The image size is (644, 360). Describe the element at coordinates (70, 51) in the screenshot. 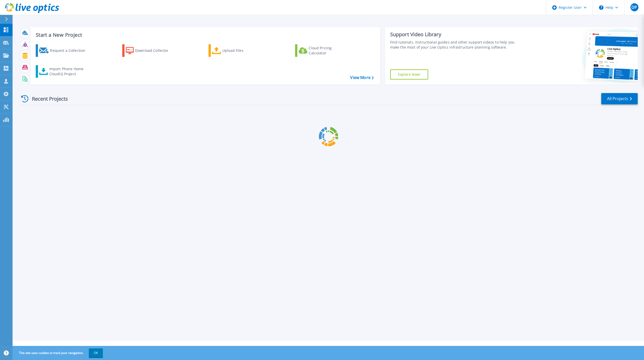

I see `div: Request a Collection` at that location.